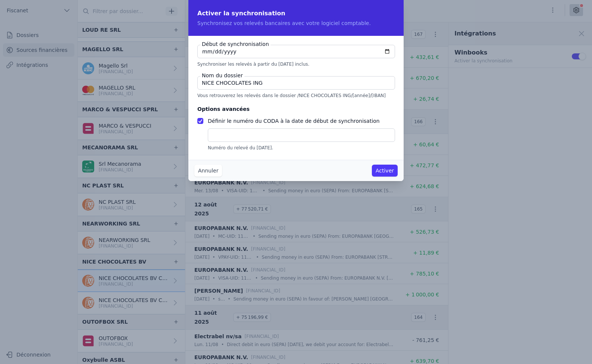 The image size is (592, 364). What do you see at coordinates (296, 13) in the screenshot?
I see `h2: Activer la synchronisation` at bounding box center [296, 13].